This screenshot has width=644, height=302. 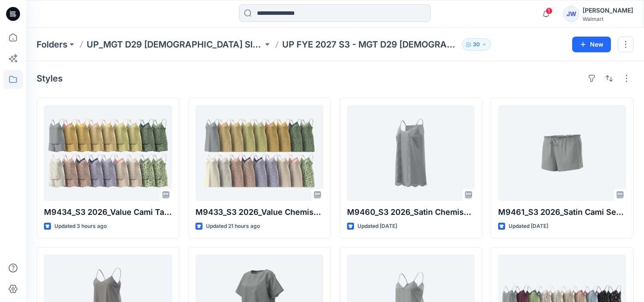 What do you see at coordinates (562, 153) in the screenshot?
I see `a: M9461_S3 2026_Satin Cami Set Opt 3_Midpoint` at bounding box center [562, 153].